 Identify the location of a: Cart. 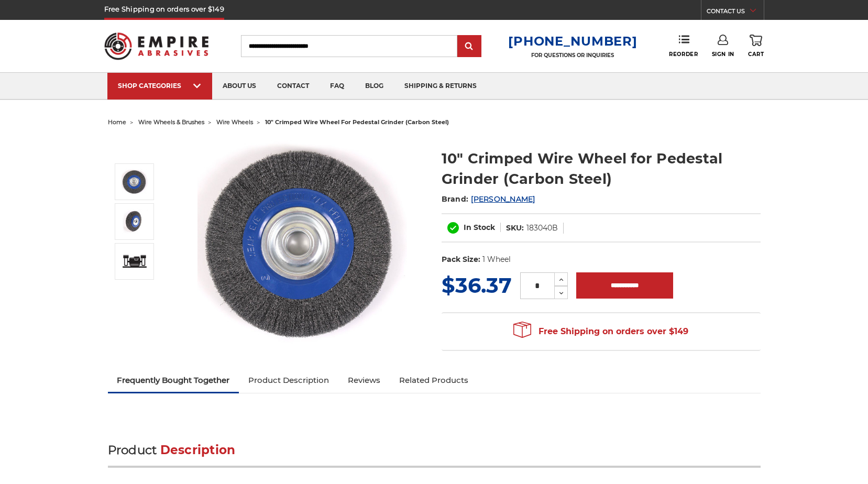
(756, 46).